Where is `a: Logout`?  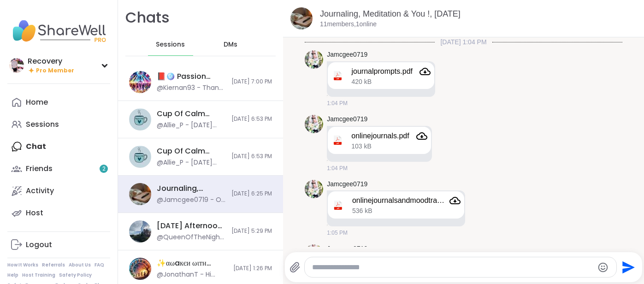 a: Logout is located at coordinates (58, 245).